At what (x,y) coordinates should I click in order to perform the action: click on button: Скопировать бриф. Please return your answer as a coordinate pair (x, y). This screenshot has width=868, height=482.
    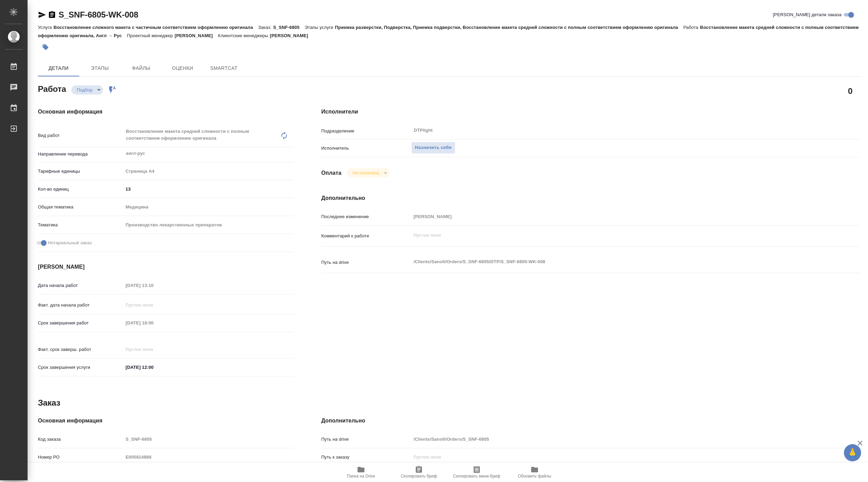
    Looking at the image, I should click on (419, 473).